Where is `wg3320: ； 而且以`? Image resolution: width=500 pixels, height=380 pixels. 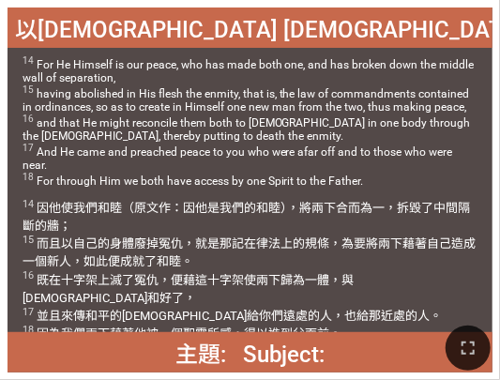
wg3320: ； 而且以 is located at coordinates (249, 280).